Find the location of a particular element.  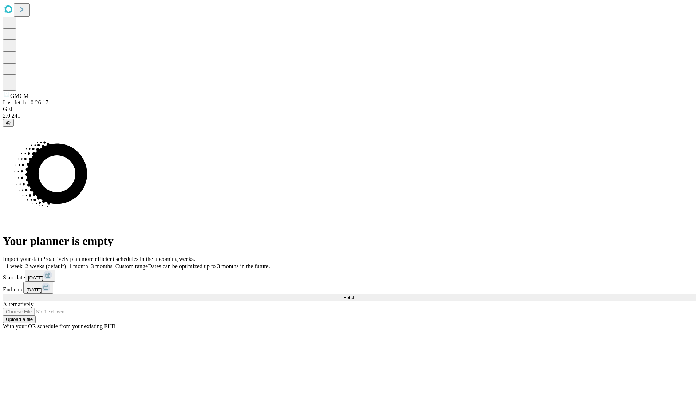

span: 1 month is located at coordinates (78, 266).